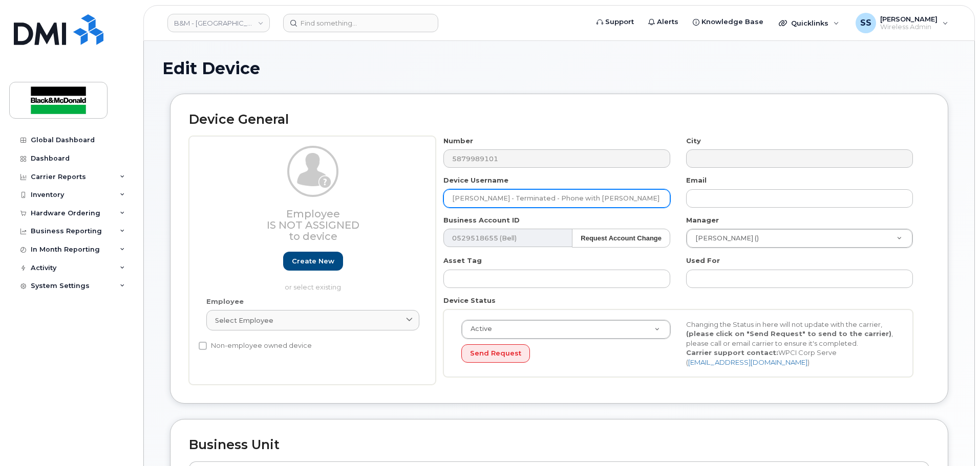 The image size is (980, 466). Describe the element at coordinates (255, 346) in the screenshot. I see `label: Non-employee owned device` at that location.